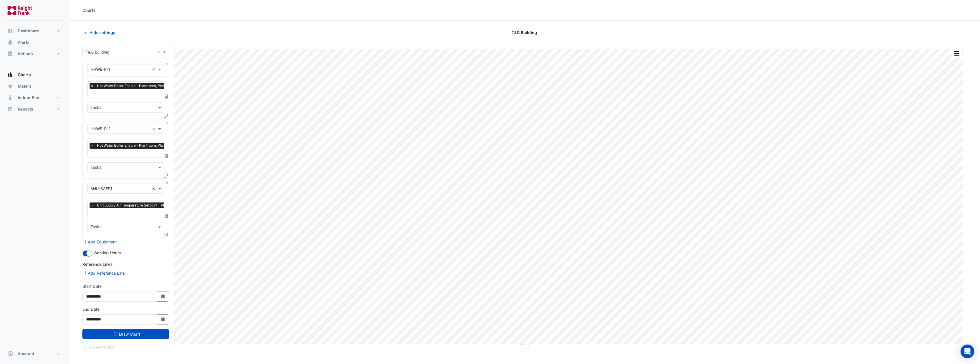  I want to click on span: Working Hours, so click(107, 253).